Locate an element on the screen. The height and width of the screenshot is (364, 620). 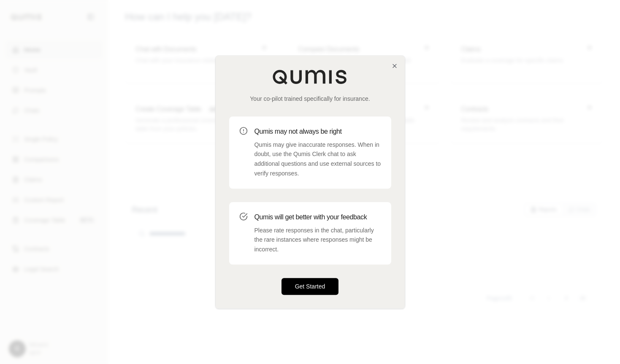
button: Get Started is located at coordinates (310, 287).